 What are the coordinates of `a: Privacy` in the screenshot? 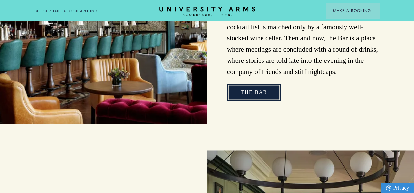 It's located at (397, 188).